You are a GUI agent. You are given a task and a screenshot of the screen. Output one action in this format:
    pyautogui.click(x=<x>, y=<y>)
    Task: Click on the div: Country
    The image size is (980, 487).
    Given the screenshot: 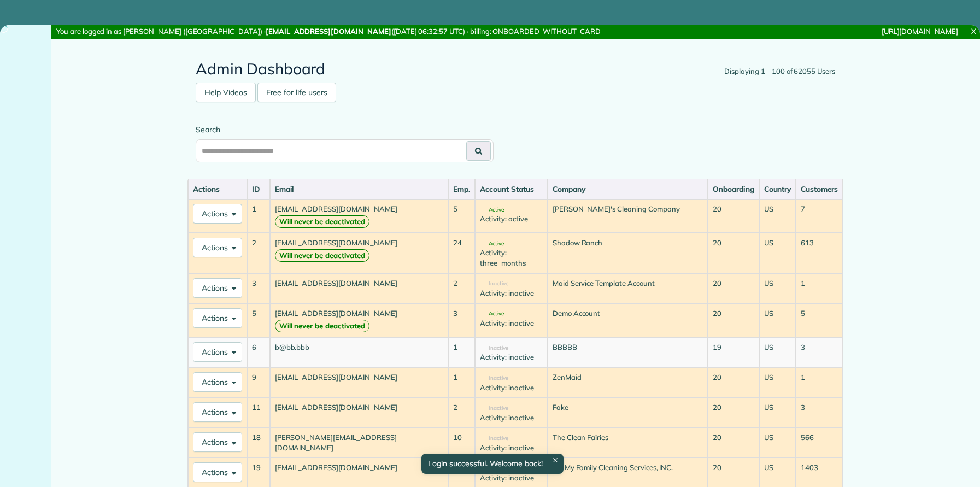 What is the action you would take?
    pyautogui.click(x=778, y=189)
    